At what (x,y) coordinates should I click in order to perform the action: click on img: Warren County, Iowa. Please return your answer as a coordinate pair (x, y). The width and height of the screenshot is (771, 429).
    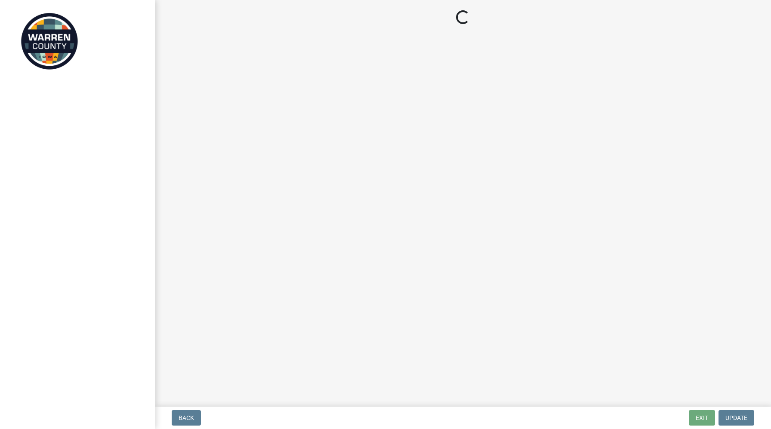
    Looking at the image, I should click on (49, 41).